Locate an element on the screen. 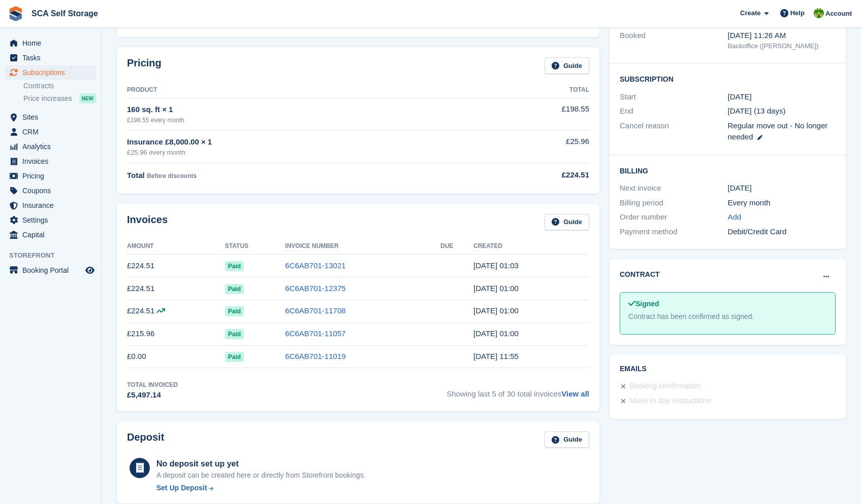 The height and width of the screenshot is (504, 861). div: Next invoice is located at coordinates (673, 188).